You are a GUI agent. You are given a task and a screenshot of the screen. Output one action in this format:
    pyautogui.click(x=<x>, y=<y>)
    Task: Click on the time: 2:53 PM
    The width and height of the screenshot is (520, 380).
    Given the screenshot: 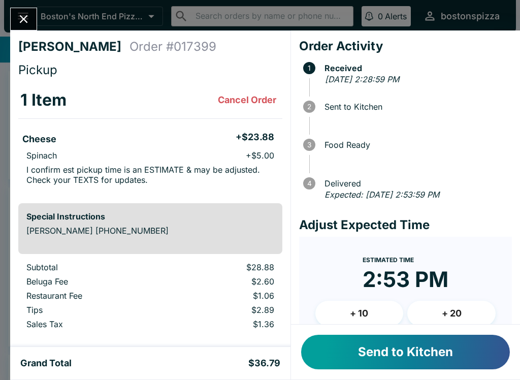 What is the action you would take?
    pyautogui.click(x=405, y=279)
    